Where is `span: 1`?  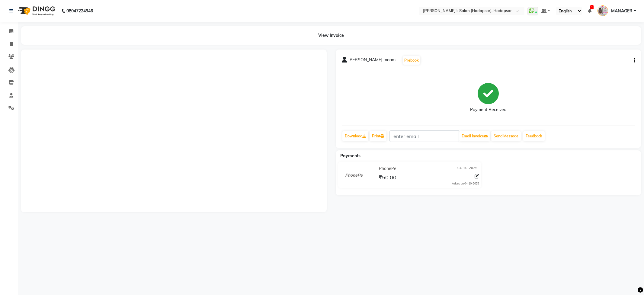
span: 1 is located at coordinates (592, 7).